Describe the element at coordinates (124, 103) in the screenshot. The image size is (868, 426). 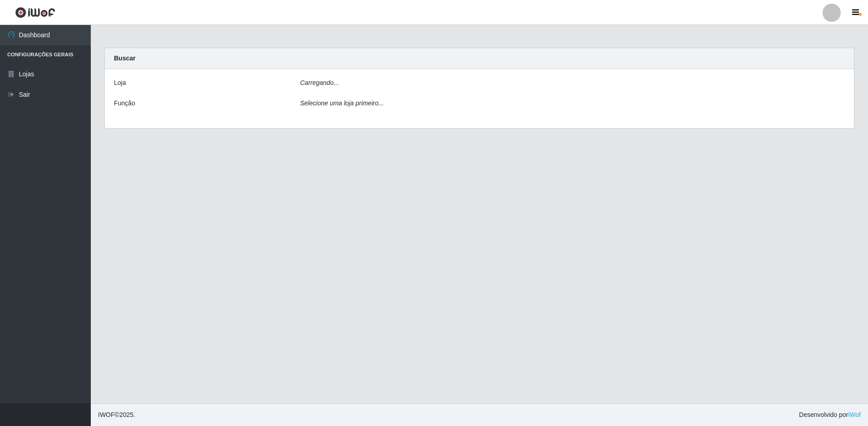
I see `label: Função` at that location.